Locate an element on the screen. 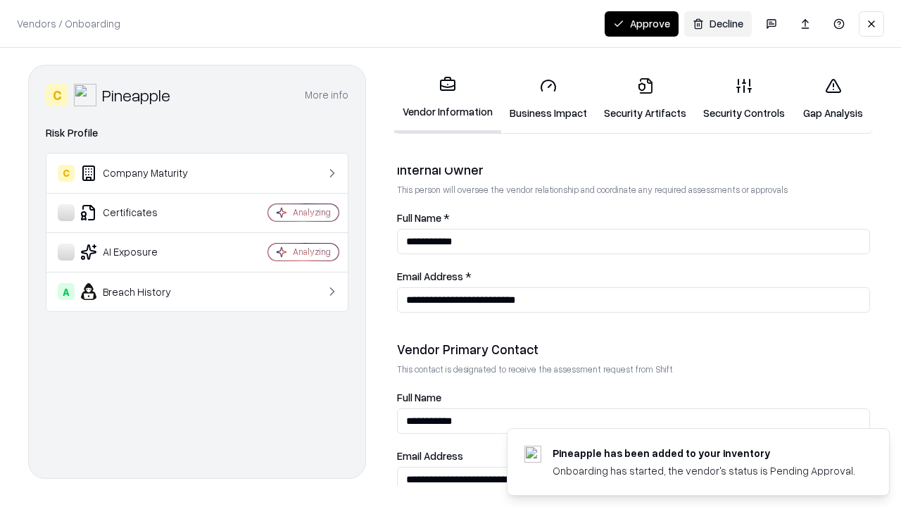 The image size is (901, 507). img: Pineapple is located at coordinates (85, 95).